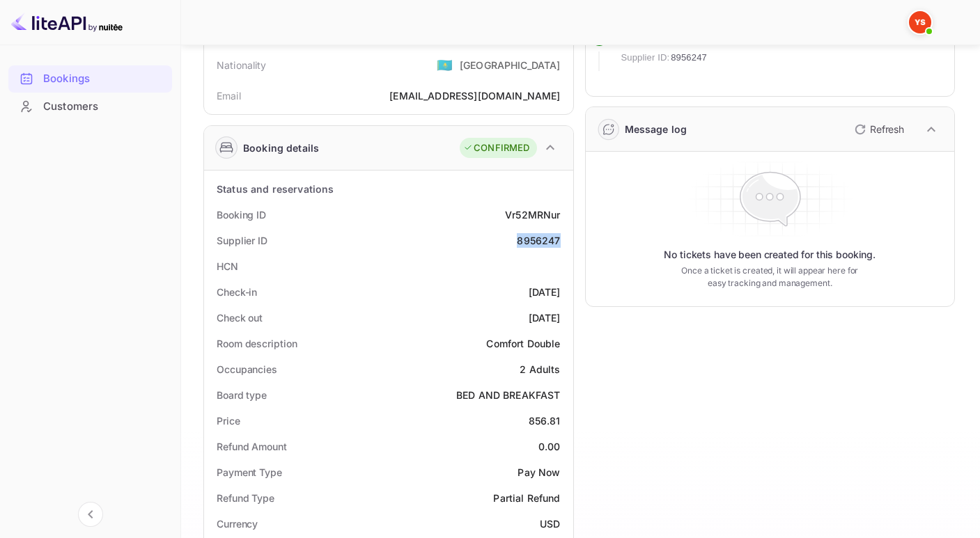 This screenshot has height=538, width=980. I want to click on div: Email, so click(228, 95).